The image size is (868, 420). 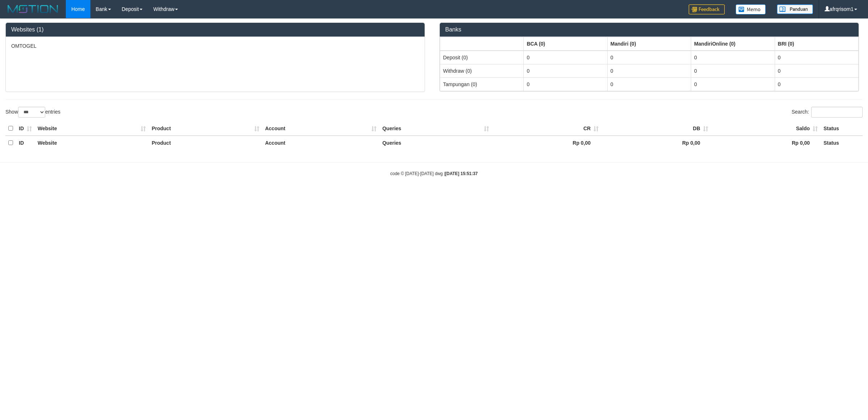 I want to click on img: Feedback.jpg, so click(x=707, y=9).